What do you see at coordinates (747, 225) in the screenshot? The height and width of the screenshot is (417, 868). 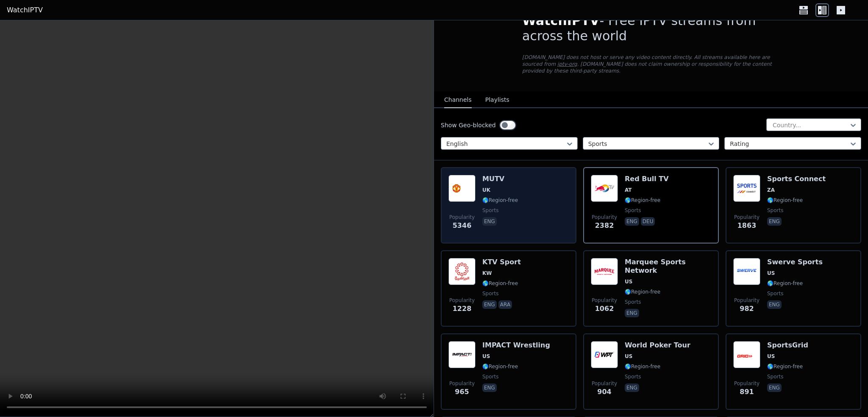 I see `span: 1863` at bounding box center [747, 225].